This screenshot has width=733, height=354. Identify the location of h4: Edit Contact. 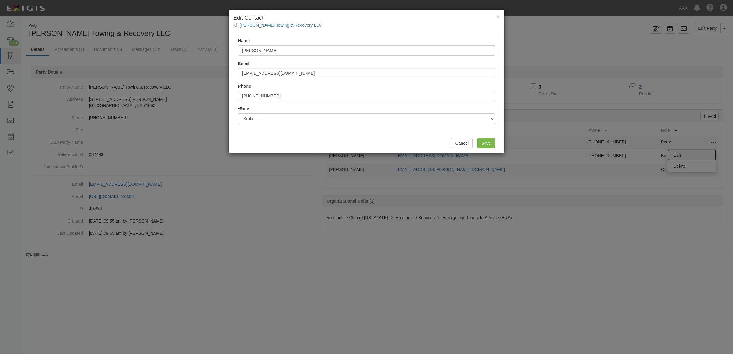
(367, 18).